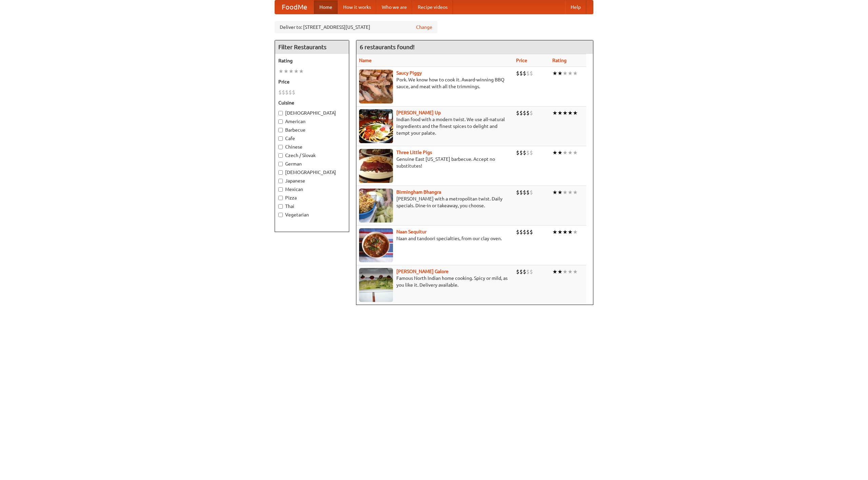 This screenshot has width=868, height=480. What do you see at coordinates (433, 7) in the screenshot?
I see `a: Recipe videos` at bounding box center [433, 7].